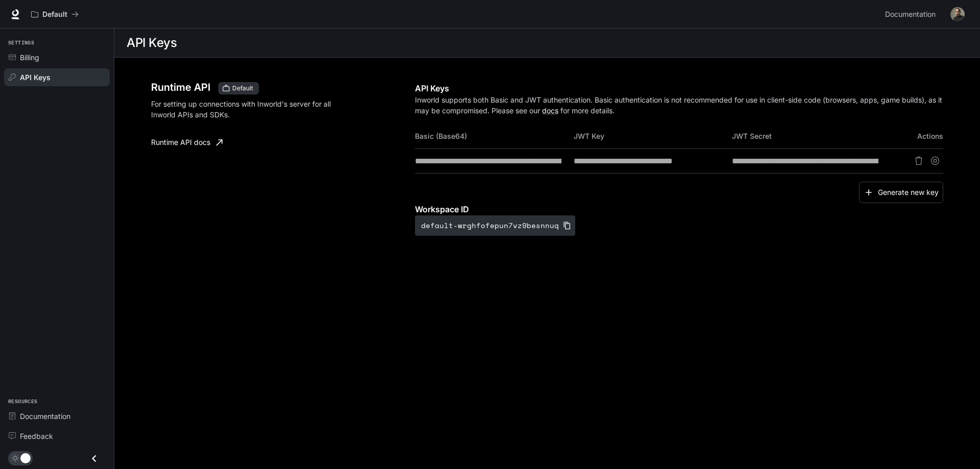 The image size is (980, 469). What do you see at coordinates (957, 14) in the screenshot?
I see `button: User avatar` at bounding box center [957, 14].